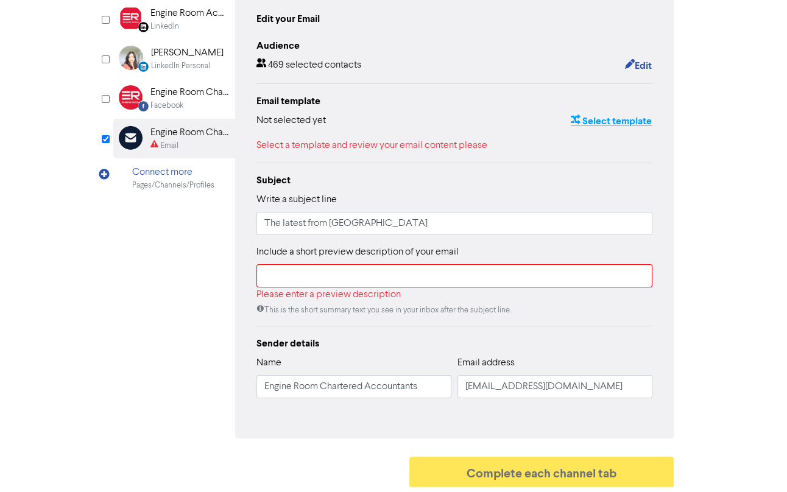 The height and width of the screenshot is (492, 787). What do you see at coordinates (486, 363) in the screenshot?
I see `label: Email address` at bounding box center [486, 363].